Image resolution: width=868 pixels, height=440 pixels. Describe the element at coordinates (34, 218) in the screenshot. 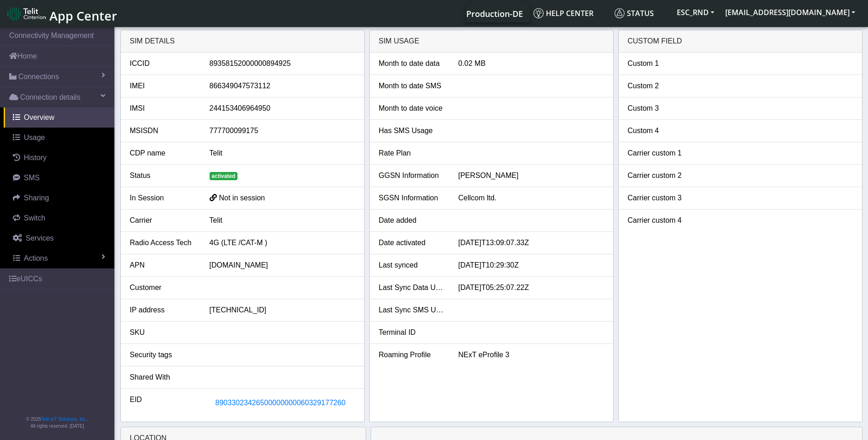

I see `span: Switch` at that location.